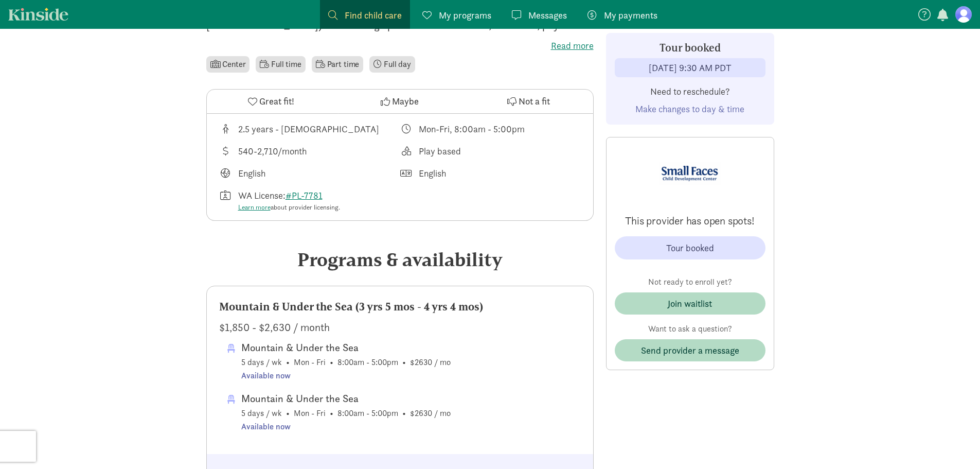  What do you see at coordinates (392, 65) in the screenshot?
I see `li: Full day` at bounding box center [392, 65].